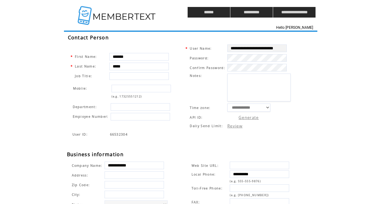  Describe the element at coordinates (83, 76) in the screenshot. I see `span: Job Title:` at that location.